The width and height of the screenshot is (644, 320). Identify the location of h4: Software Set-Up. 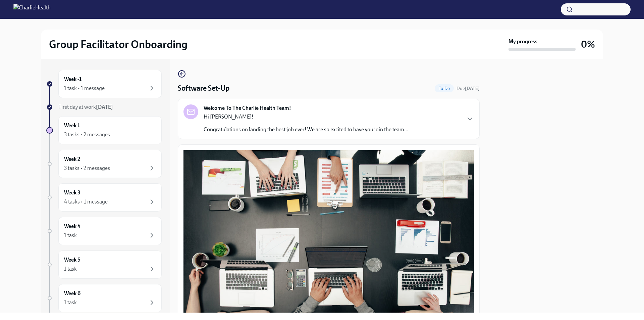
(204, 88).